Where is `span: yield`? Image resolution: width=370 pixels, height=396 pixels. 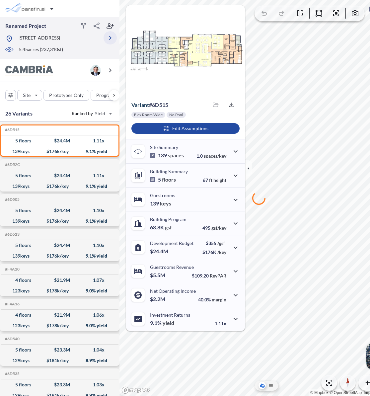 span: yield is located at coordinates (168, 323).